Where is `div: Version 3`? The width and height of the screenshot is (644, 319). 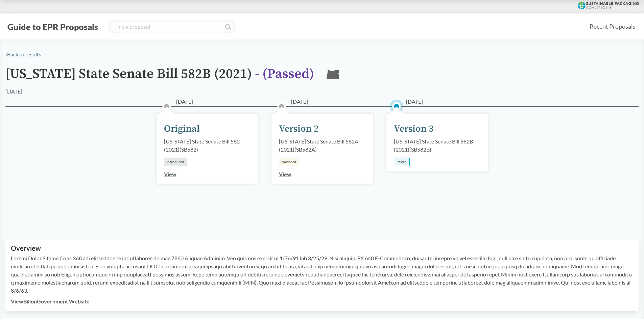 div: Version 3 is located at coordinates (414, 129).